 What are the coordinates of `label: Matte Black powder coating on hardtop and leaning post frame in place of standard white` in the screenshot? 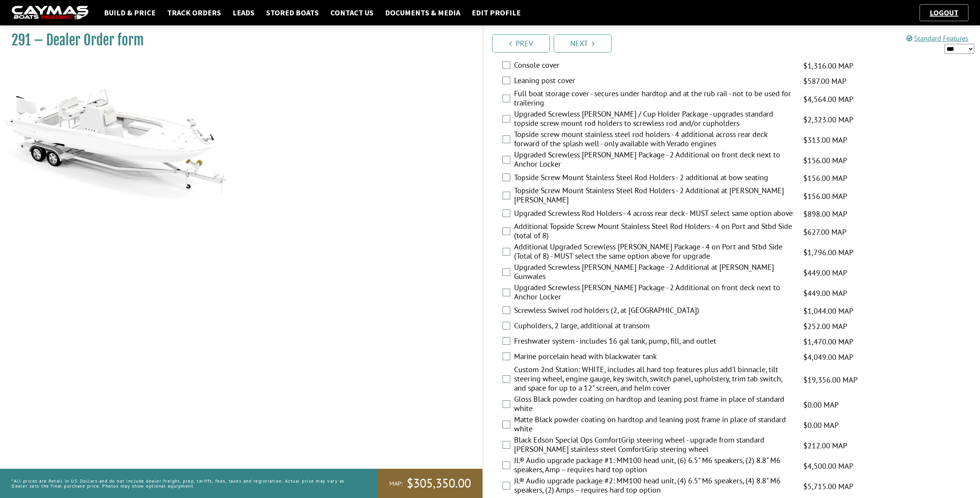 It's located at (654, 425).